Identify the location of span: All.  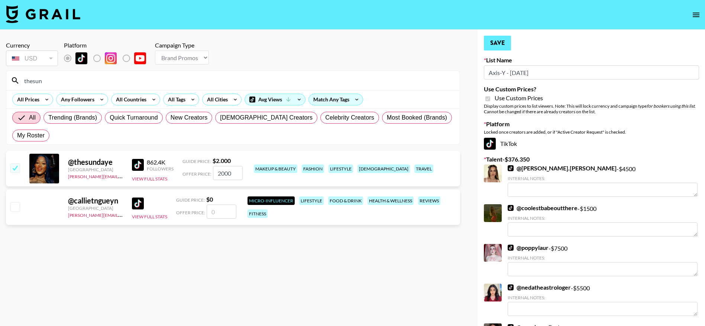
(32, 118).